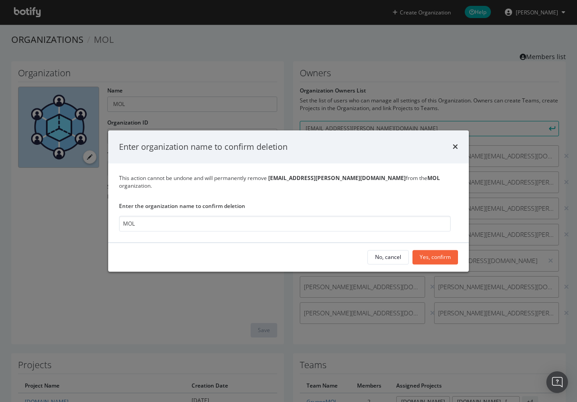 The image size is (577, 402). Describe the element at coordinates (435, 257) in the screenshot. I see `div: Yes, confirm` at that location.